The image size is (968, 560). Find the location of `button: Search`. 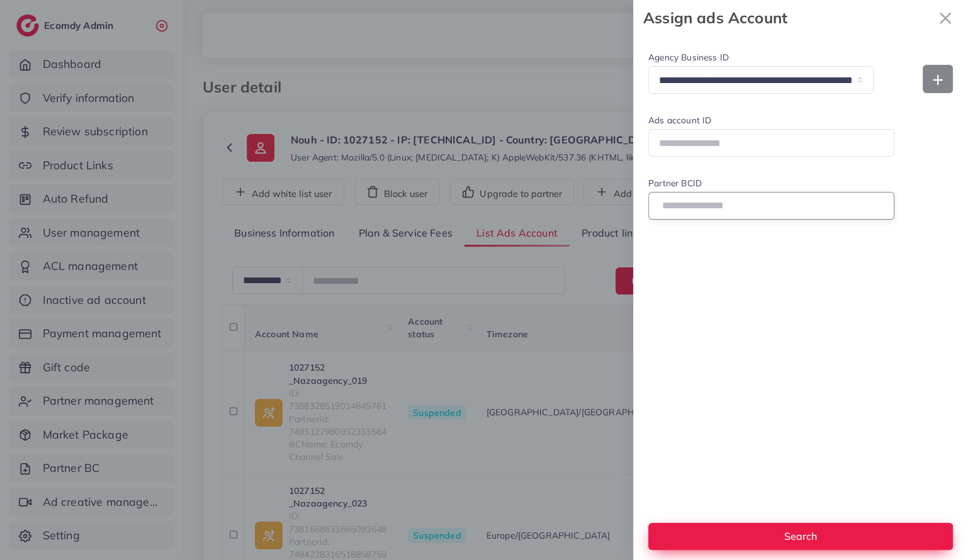

button: Search is located at coordinates (801, 536).